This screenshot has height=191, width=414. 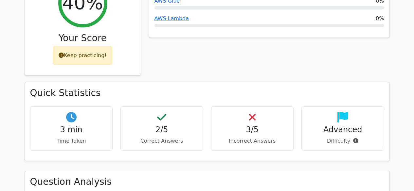 What do you see at coordinates (172, 18) in the screenshot?
I see `a: AWS Lambda` at bounding box center [172, 18].